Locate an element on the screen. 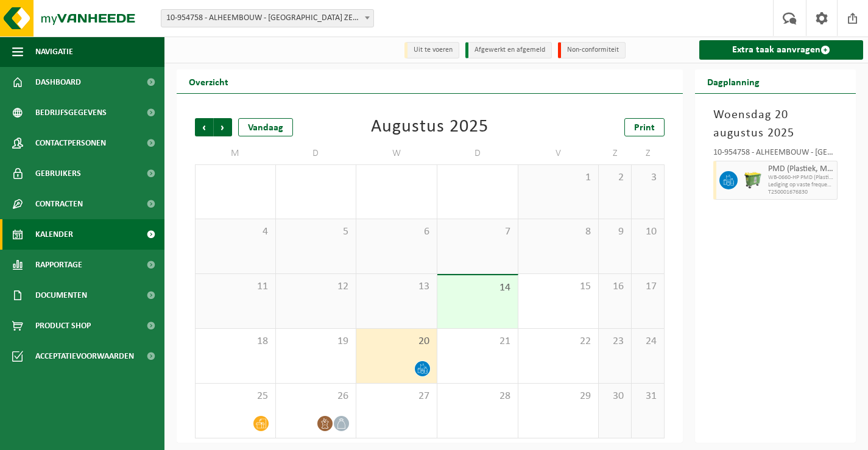 The image size is (868, 450). span: 9 is located at coordinates (614, 232).